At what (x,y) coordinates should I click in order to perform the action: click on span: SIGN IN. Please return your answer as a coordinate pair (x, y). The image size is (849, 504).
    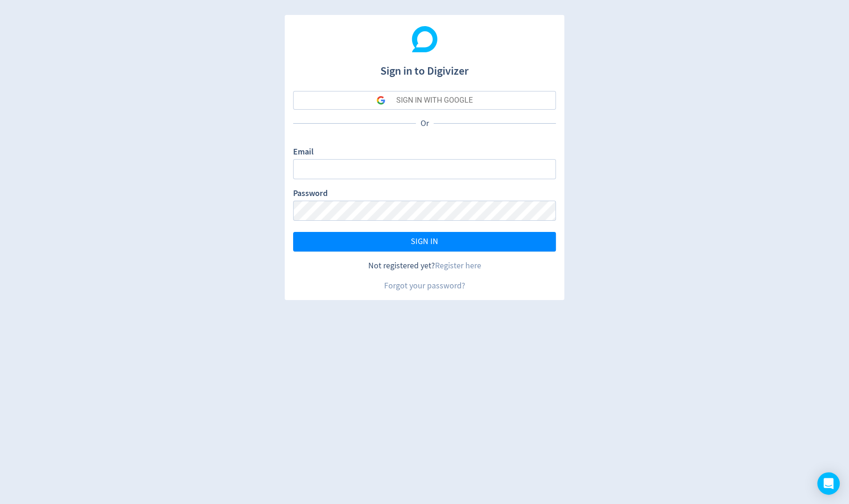
    Looking at the image, I should click on (424, 242).